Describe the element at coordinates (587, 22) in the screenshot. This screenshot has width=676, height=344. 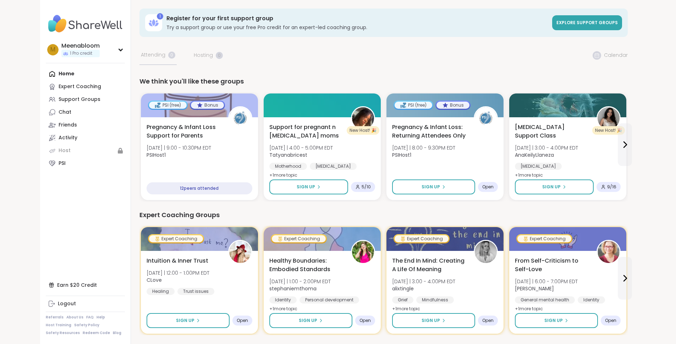
I see `span: Explore support groups` at that location.